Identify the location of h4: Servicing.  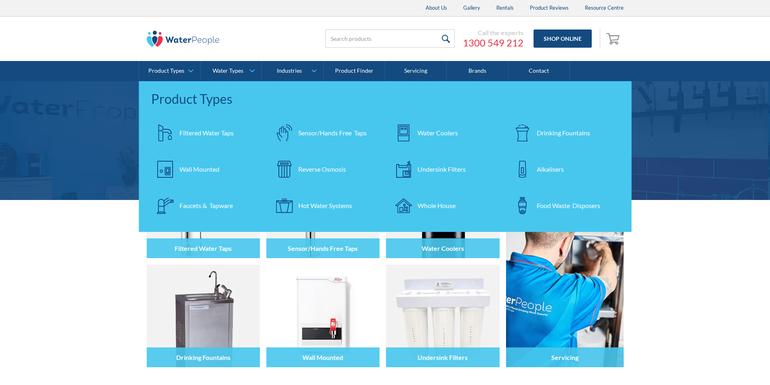
(564, 357).